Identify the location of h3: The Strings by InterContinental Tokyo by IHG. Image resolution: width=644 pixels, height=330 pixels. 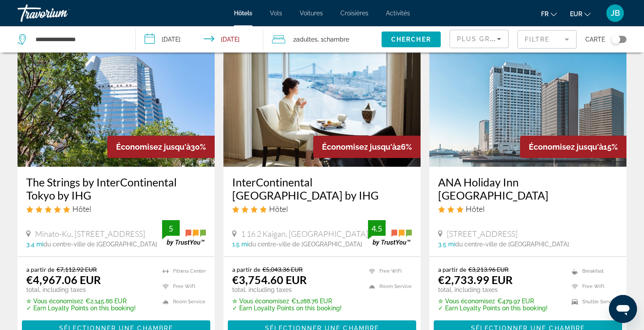
(116, 188).